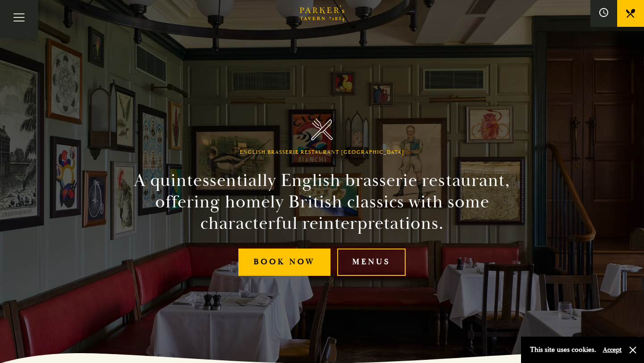 The image size is (644, 363). What do you see at coordinates (563, 350) in the screenshot?
I see `p: This site uses cookies.` at bounding box center [563, 350].